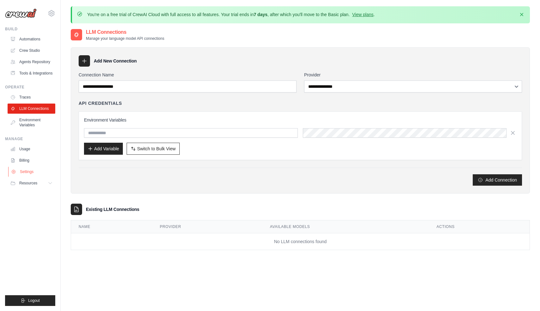 The image size is (540, 311). I want to click on span: Switch to Bulk View, so click(156, 149).